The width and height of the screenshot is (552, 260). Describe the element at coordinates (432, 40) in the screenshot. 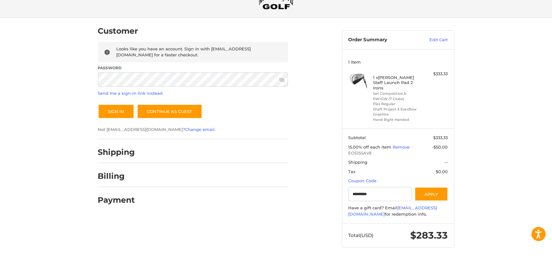

I see `a: Edit Cart` at that location.